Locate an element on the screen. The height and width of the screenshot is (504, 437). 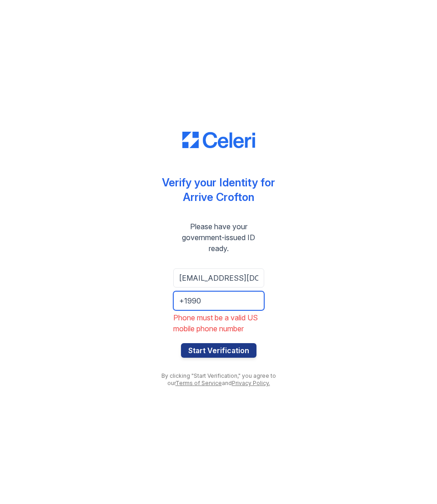
div: By clicking "Start Verification," you agree to our and is located at coordinates (218, 379).